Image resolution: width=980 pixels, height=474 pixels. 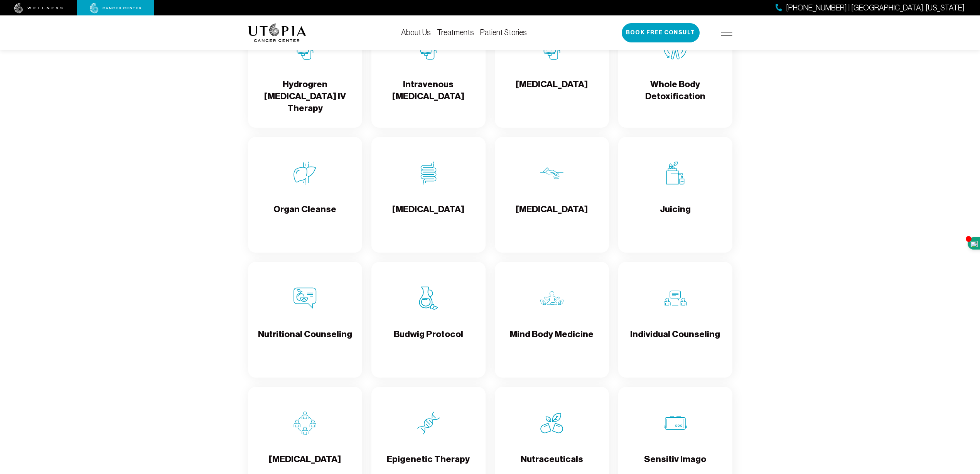 What do you see at coordinates (675, 215) in the screenshot?
I see `h4: Juicing` at bounding box center [675, 215].